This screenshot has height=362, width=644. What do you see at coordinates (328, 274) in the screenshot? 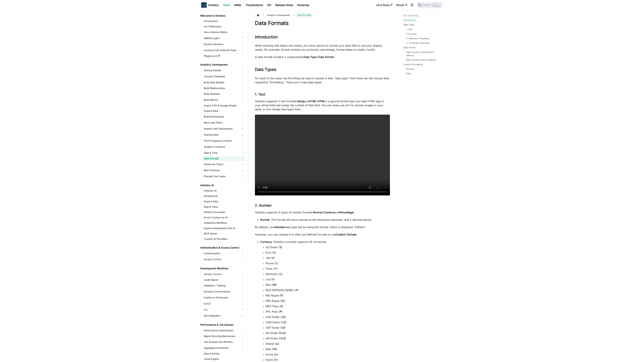
I see `li: Renminbi (元)` at bounding box center [328, 274].